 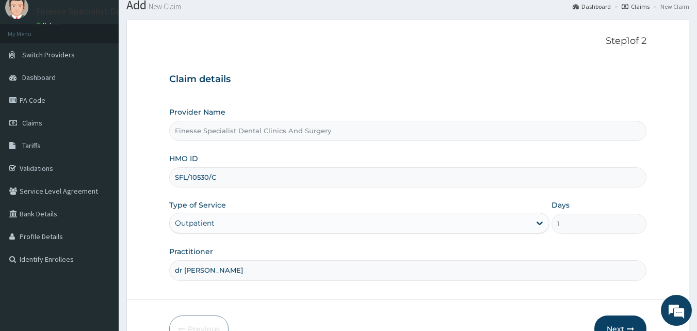 I want to click on label: Practitioner, so click(x=191, y=251).